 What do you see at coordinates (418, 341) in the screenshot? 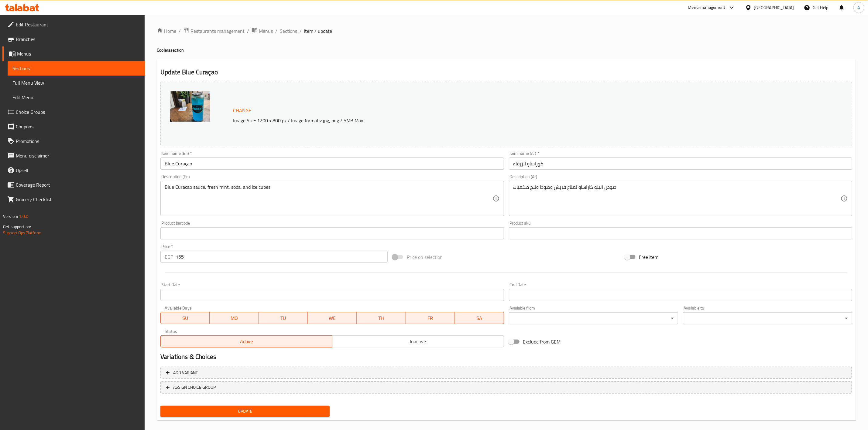
I see `button: Inactive` at bounding box center [418, 341].